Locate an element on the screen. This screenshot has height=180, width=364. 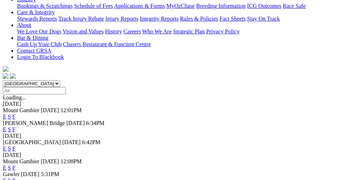
span: 5:31PM is located at coordinates (50, 174).